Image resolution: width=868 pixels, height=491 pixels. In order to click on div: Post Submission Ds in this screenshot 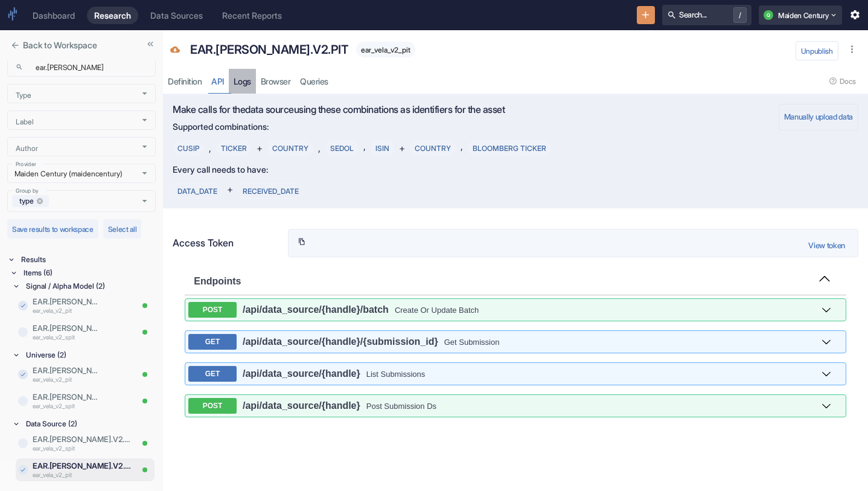, I will do `click(594, 405)`.